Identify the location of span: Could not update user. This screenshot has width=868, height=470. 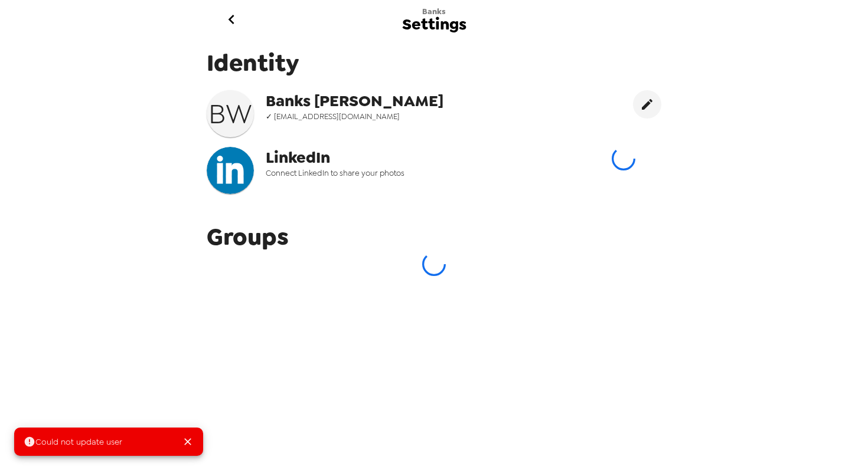
(73, 442).